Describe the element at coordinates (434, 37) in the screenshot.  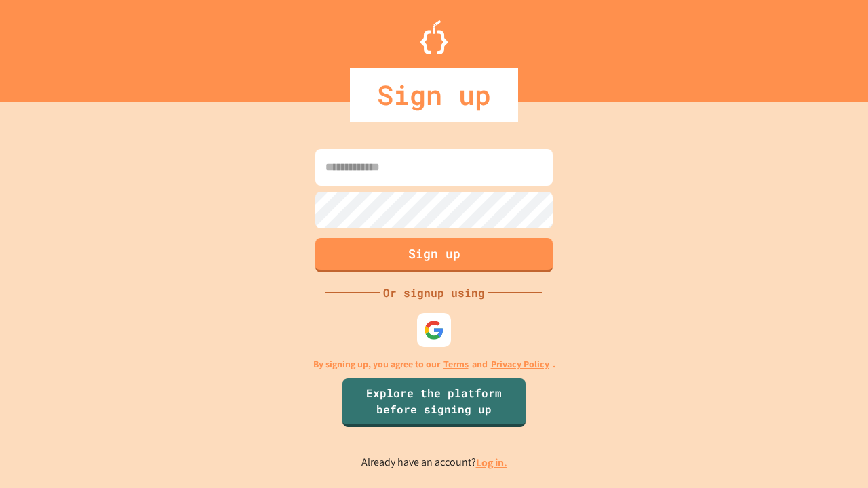
I see `img: Logo.svg` at that location.